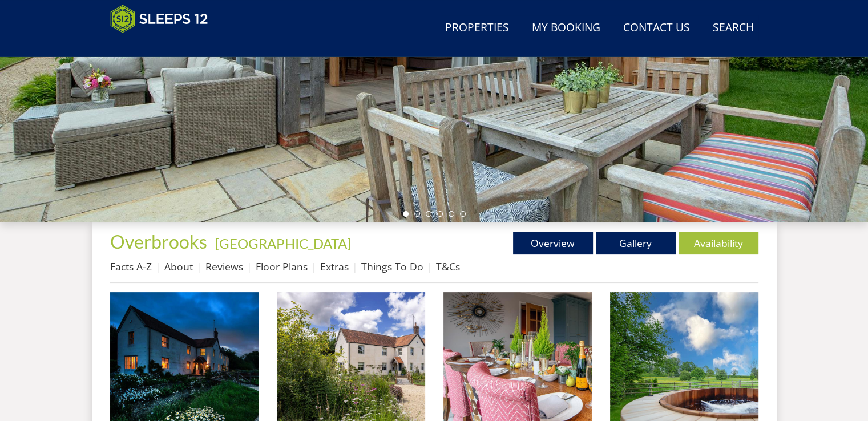 The height and width of the screenshot is (421, 868). What do you see at coordinates (656, 28) in the screenshot?
I see `a: Contact Us` at bounding box center [656, 28].